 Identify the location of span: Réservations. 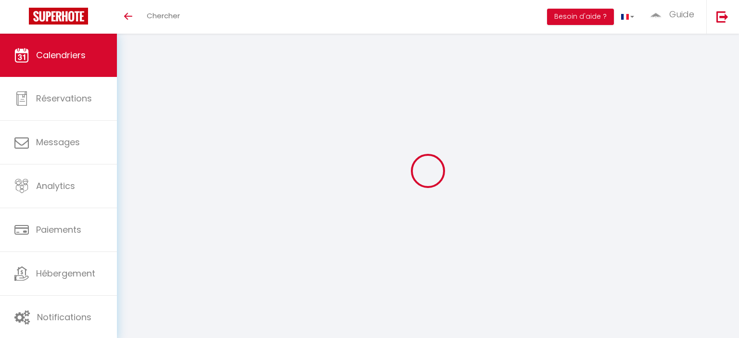
(64, 98).